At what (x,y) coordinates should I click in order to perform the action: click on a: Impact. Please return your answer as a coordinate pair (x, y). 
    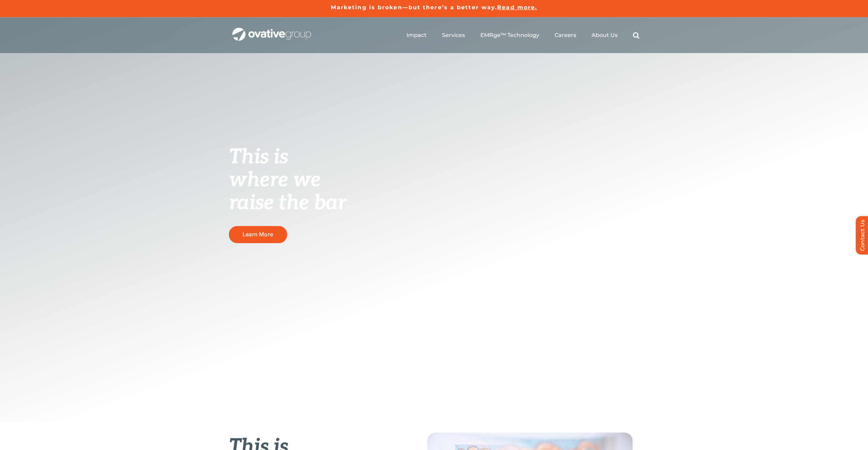
    Looking at the image, I should click on (416, 35).